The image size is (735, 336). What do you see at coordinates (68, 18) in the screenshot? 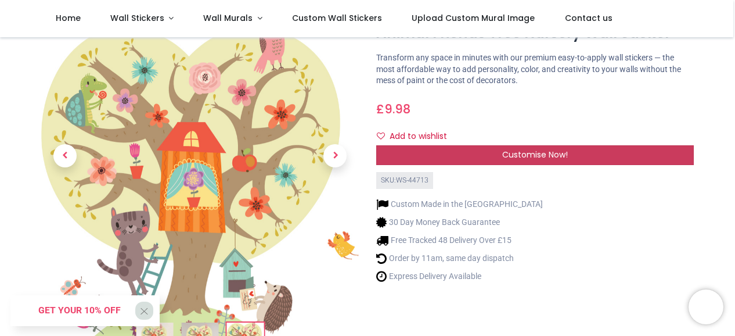
I see `span: Home` at bounding box center [68, 18].